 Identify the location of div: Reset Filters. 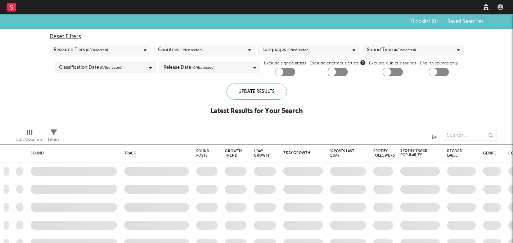
(257, 37).